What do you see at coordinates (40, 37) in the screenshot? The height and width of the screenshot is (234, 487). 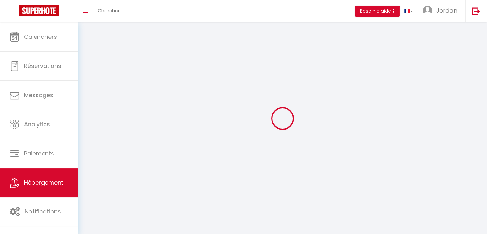 I see `span: Calendriers` at bounding box center [40, 37].